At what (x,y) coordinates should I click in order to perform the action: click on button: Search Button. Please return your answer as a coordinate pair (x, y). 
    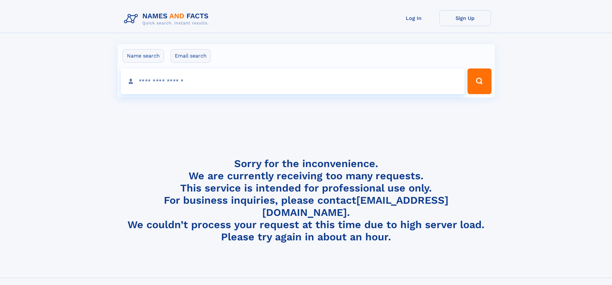
    Looking at the image, I should click on (479, 81).